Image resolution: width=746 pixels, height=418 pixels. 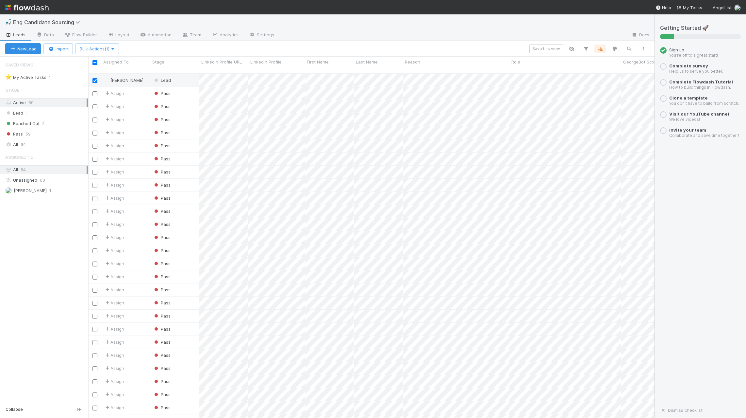 I want to click on a: Layout, so click(x=118, y=35).